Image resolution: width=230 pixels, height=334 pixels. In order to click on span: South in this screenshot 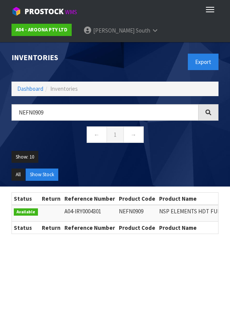, I will do `click(143, 30)`.